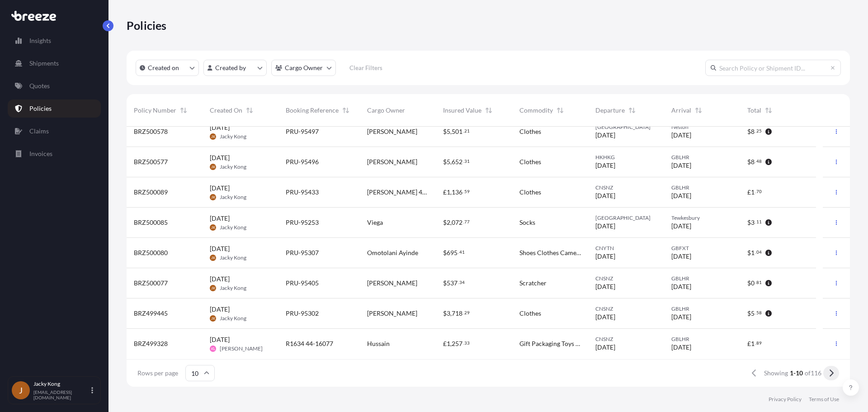 Image resolution: width=868 pixels, height=412 pixels. I want to click on span: BRZ500077, so click(150, 283).